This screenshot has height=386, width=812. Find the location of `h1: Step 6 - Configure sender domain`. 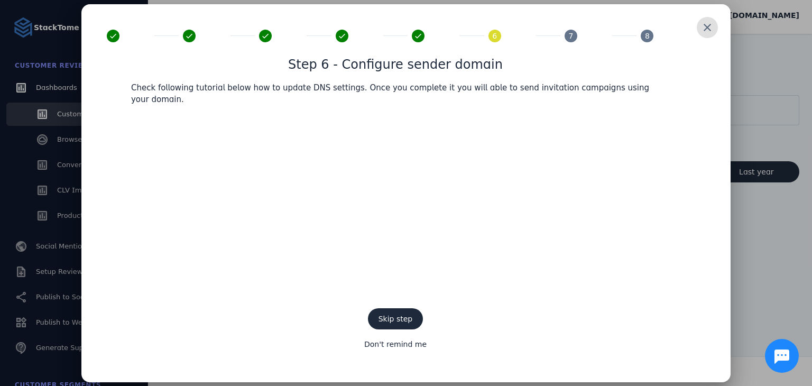

h1: Step 6 - Configure sender domain is located at coordinates (395, 64).